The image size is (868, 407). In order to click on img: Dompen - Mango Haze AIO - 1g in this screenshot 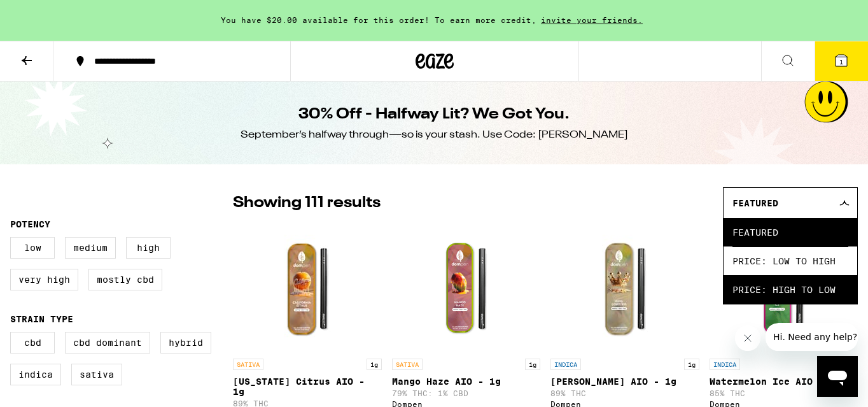, I will do `click(466, 288)`.